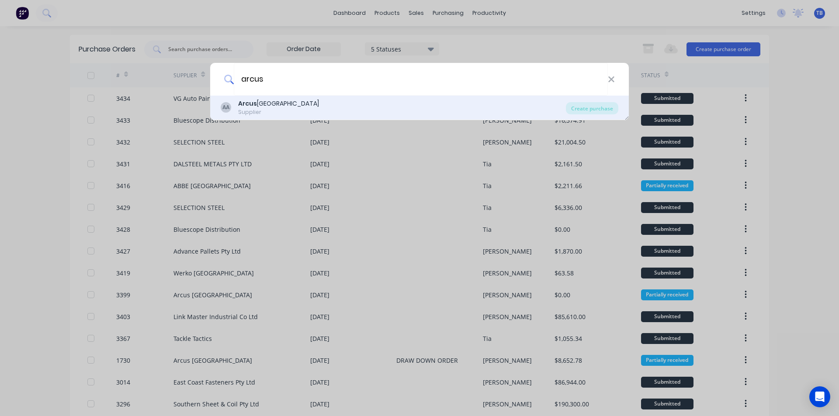 The image size is (839, 416). What do you see at coordinates (278, 112) in the screenshot?
I see `div: Supplier` at bounding box center [278, 112].